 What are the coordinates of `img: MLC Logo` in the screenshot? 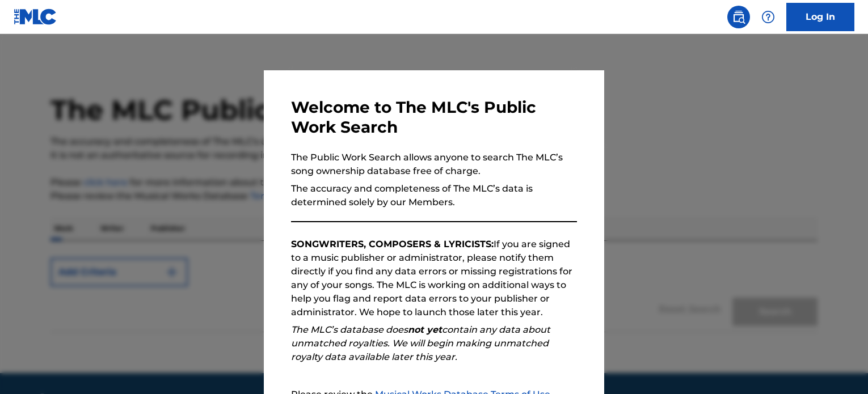 It's located at (35, 17).